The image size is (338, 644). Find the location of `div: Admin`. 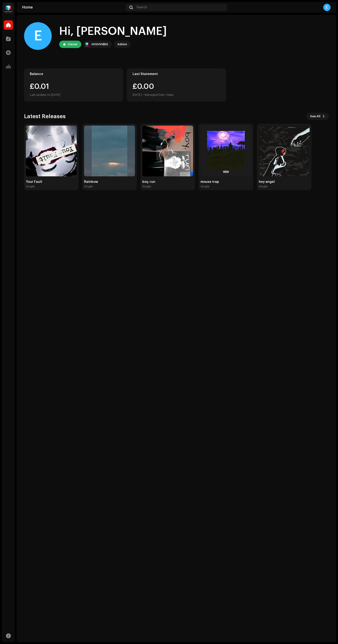

div: Admin is located at coordinates (122, 44).